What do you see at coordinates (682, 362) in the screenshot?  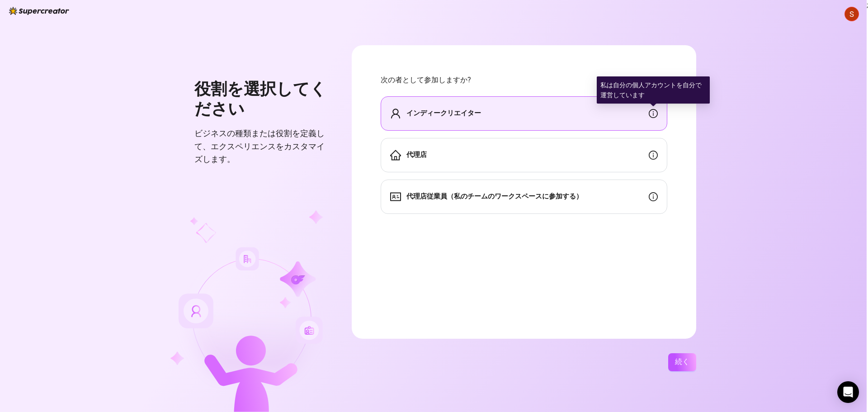 I see `font: 続く` at bounding box center [682, 362].